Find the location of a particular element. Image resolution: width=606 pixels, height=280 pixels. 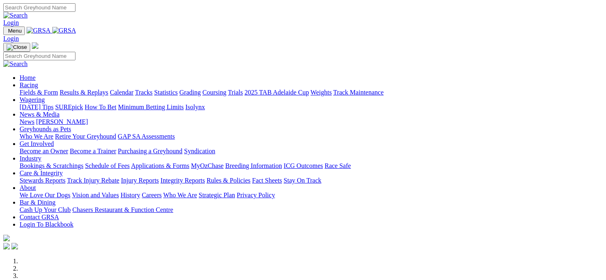

a: Minimum Betting Limits is located at coordinates (151, 107).